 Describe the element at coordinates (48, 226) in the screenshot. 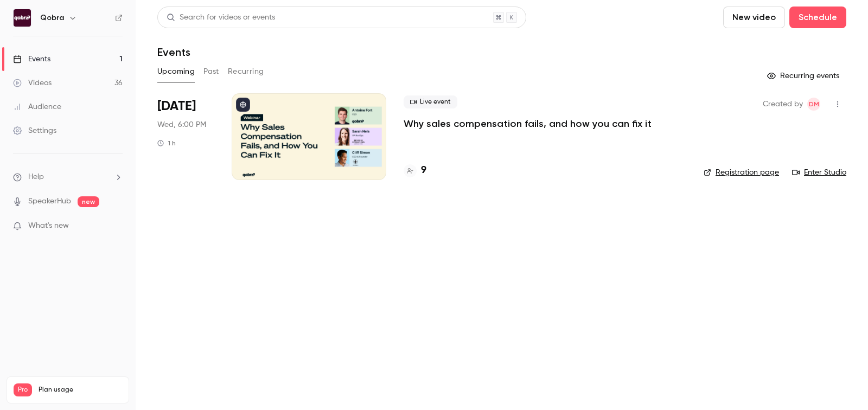

I see `span: What's new` at that location.